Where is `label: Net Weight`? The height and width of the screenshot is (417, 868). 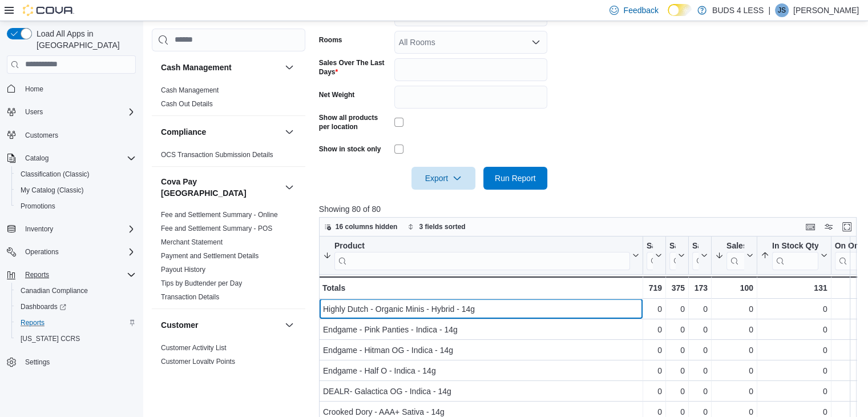
label: Net Weight is located at coordinates (336, 95).